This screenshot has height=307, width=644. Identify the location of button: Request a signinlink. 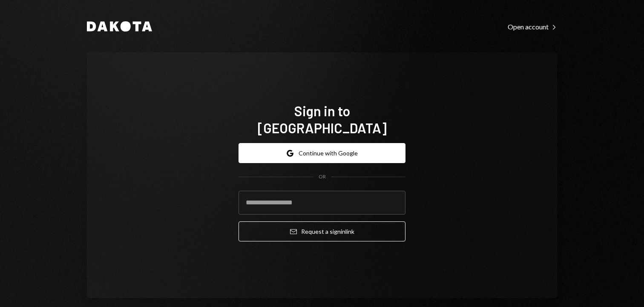
(322, 231).